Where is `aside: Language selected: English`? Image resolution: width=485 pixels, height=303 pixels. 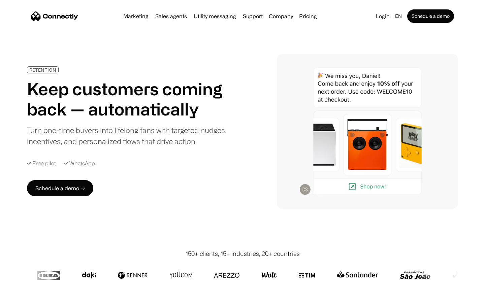
aside: Language selected: English is located at coordinates (24, 296).